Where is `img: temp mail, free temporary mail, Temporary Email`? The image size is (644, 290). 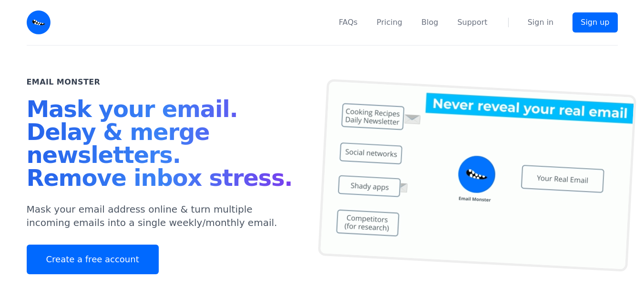 img: temp mail, free temporary mail, Temporary Email is located at coordinates (477, 175).